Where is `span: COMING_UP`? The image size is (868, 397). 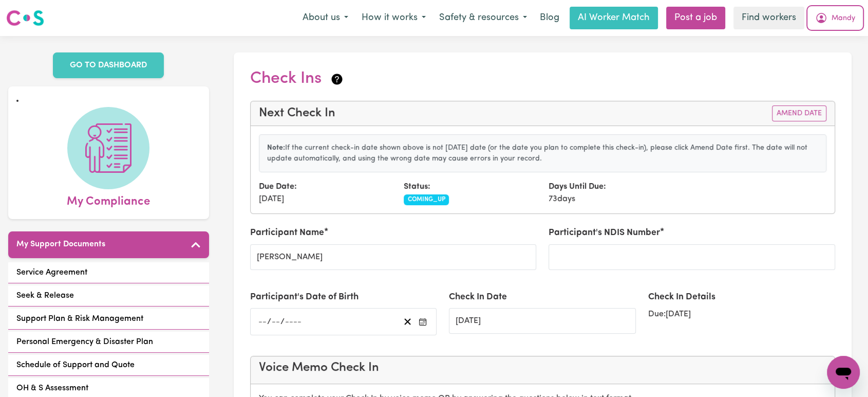 span: COMING_UP is located at coordinates (426, 199).